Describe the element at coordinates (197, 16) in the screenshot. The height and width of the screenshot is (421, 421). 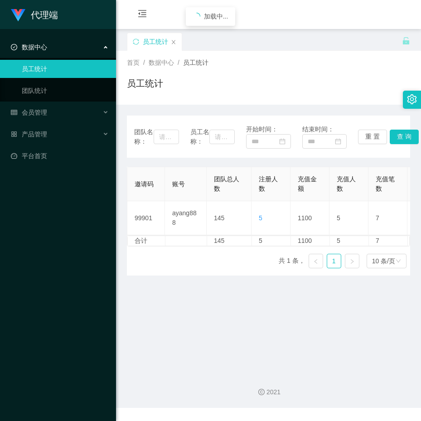
I see `i: icon: loading` at that location.